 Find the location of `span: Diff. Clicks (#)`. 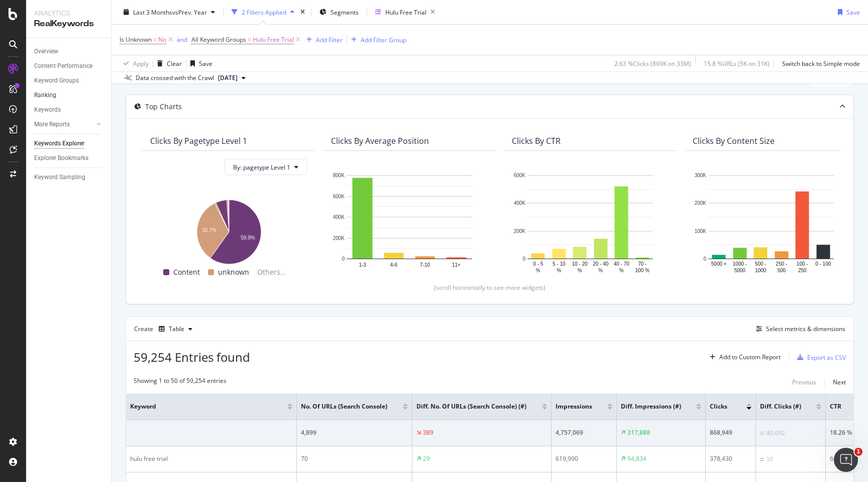

span: Diff. Clicks (#) is located at coordinates (781, 406).